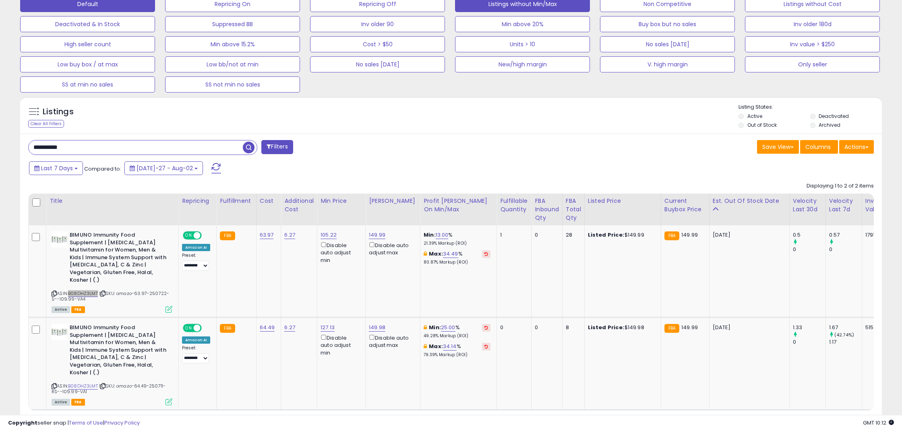 The image size is (902, 431). I want to click on span: 2025-08-10 10:12 GMT, so click(878, 423).